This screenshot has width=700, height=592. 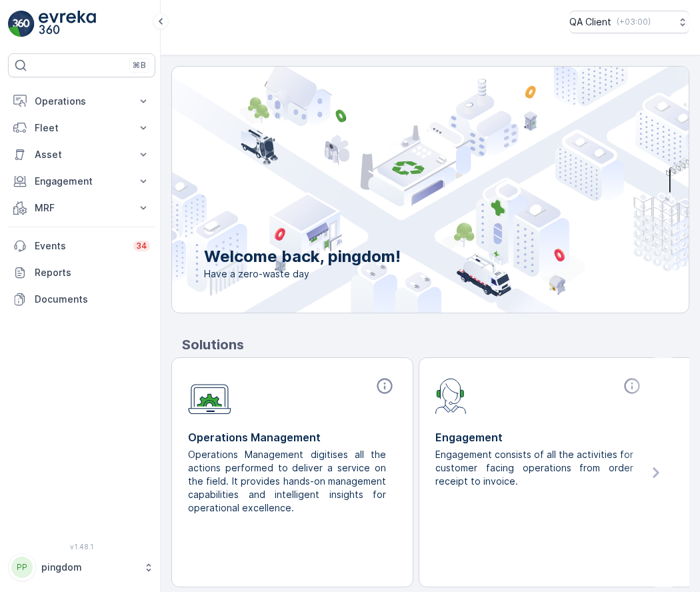 I want to click on a: Events34, so click(x=81, y=246).